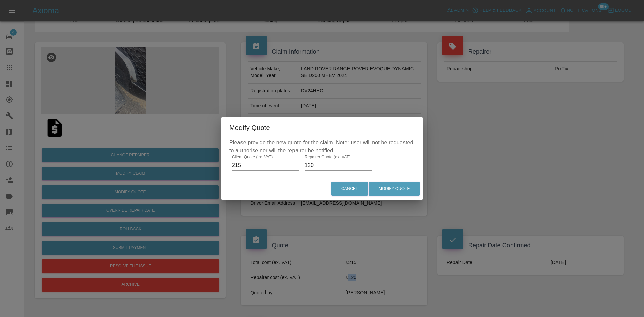  What do you see at coordinates (322, 128) in the screenshot?
I see `h2: Modify Quote` at bounding box center [322, 128].